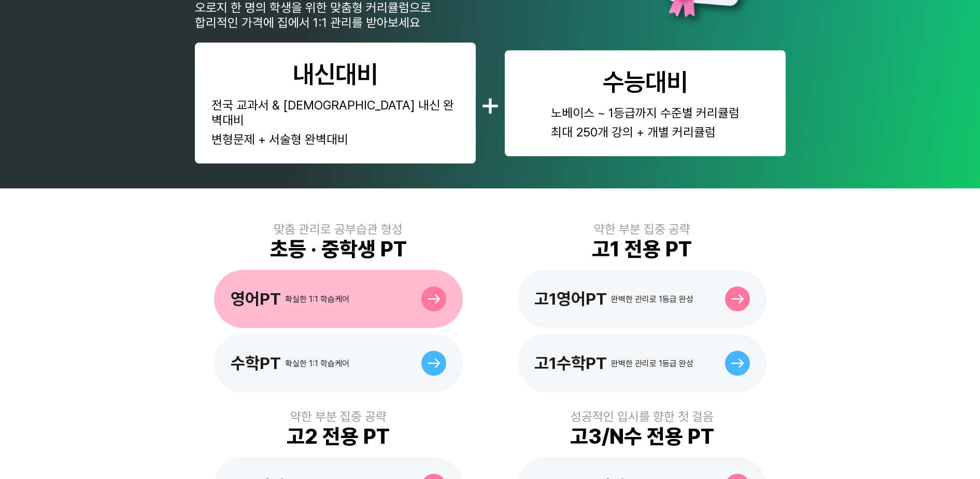 The image size is (980, 479). What do you see at coordinates (335, 139) in the screenshot?
I see `div: 변형문제 + 서술형 완벽대비` at bounding box center [335, 139].